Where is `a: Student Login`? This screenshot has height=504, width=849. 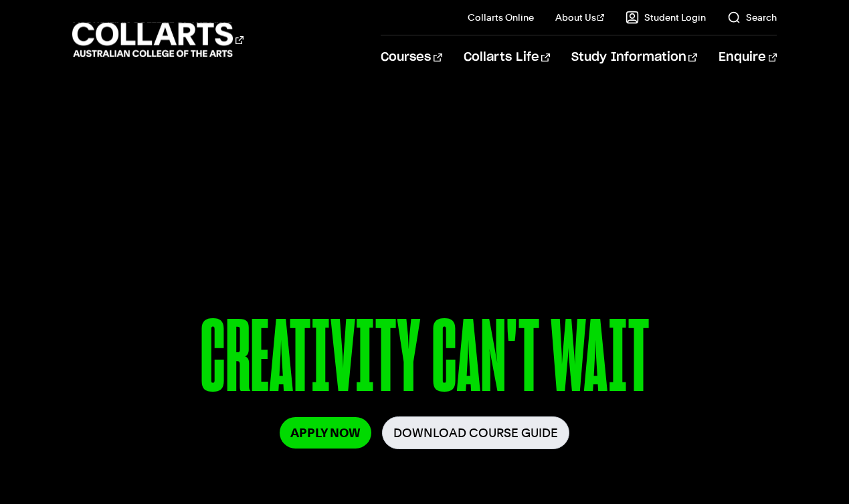
a: Student Login is located at coordinates (666, 17).